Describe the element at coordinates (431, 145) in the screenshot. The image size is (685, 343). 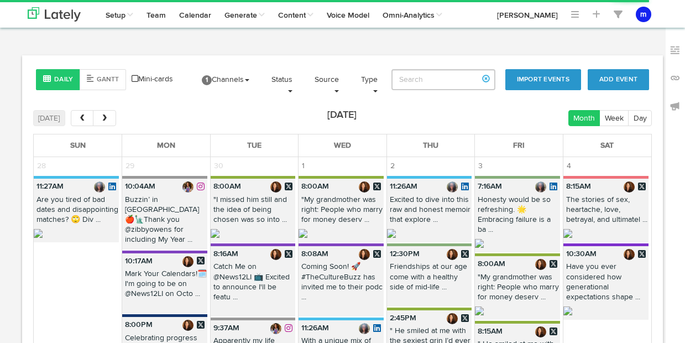
I see `span: Thu` at that location.